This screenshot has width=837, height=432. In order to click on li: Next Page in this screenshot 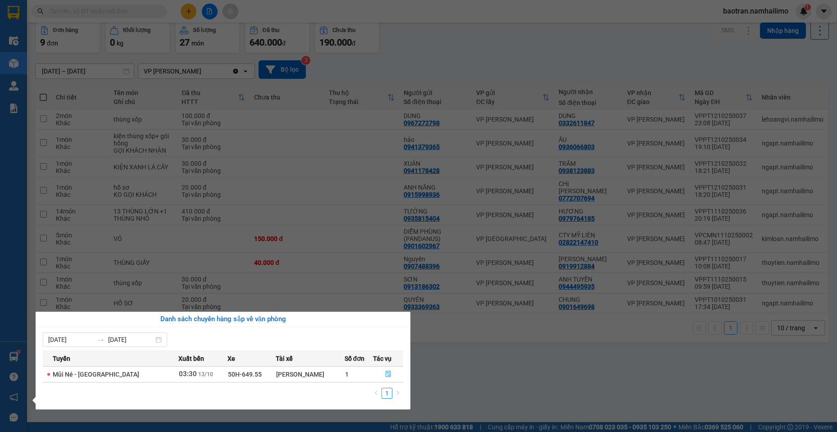, I will do `click(398, 393)`.